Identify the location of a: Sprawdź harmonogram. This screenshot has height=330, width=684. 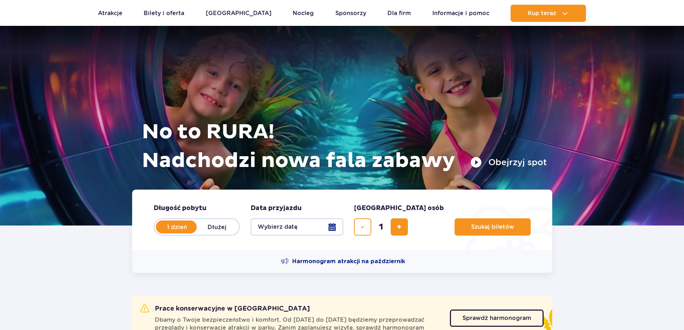
(496, 318).